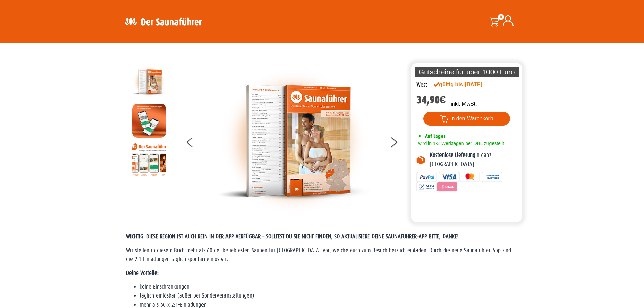 Image resolution: width=644 pixels, height=308 pixels. What do you see at coordinates (142, 273) in the screenshot?
I see `strong: Deine Vorteile:` at bounding box center [142, 273].